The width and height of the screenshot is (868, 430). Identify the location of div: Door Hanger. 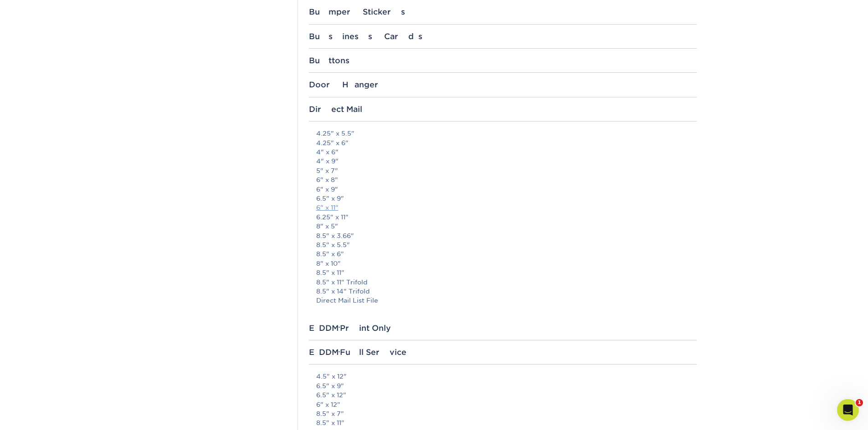
(503, 85).